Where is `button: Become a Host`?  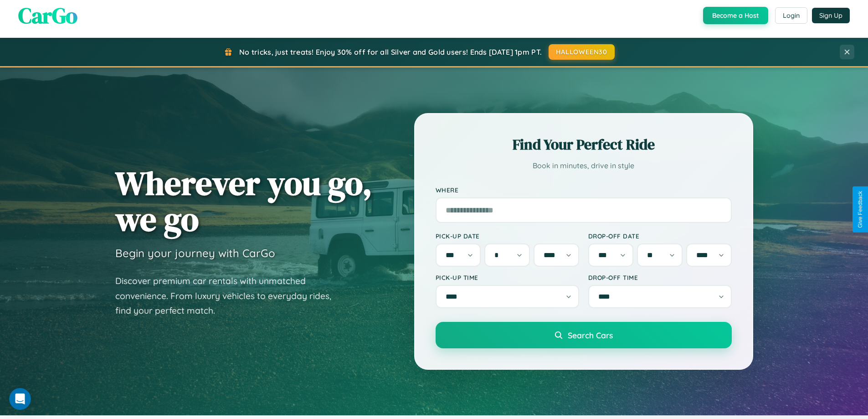 button: Become a Host is located at coordinates (735, 15).